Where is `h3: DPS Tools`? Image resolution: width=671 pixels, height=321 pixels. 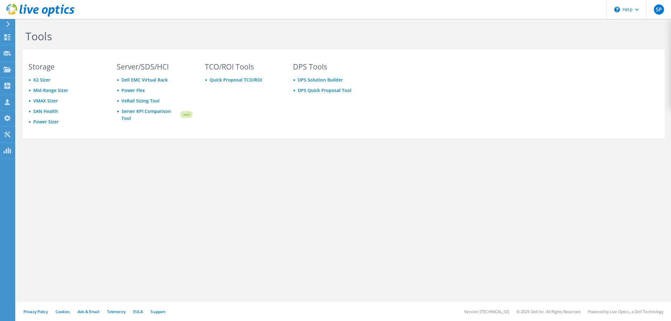 h3: DPS Tools is located at coordinates (331, 67).